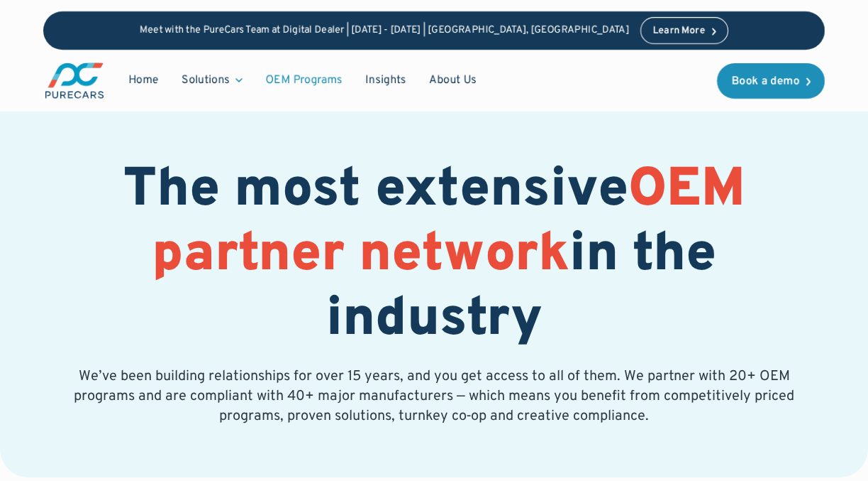 The height and width of the screenshot is (481, 868). Describe the element at coordinates (452, 80) in the screenshot. I see `a: About Us` at that location.